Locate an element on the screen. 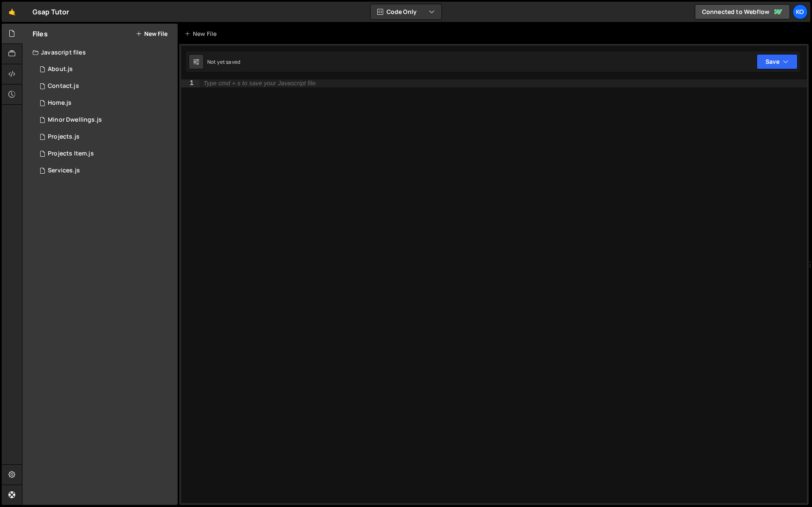 This screenshot has width=812, height=507. div: 6927/43812.js is located at coordinates (105, 171).